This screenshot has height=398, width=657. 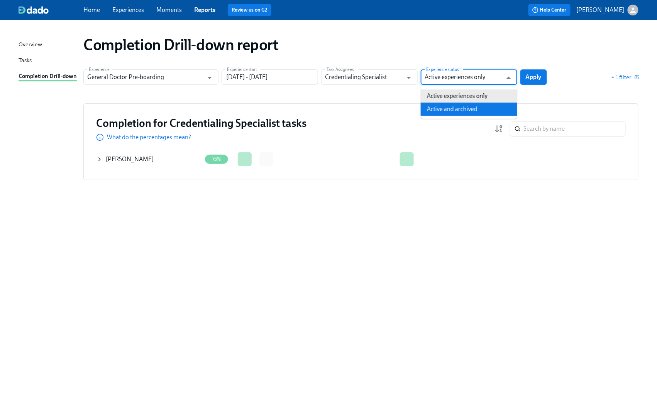 I want to click on h3: Completion for Credentialing Specialist tasks, so click(x=201, y=123).